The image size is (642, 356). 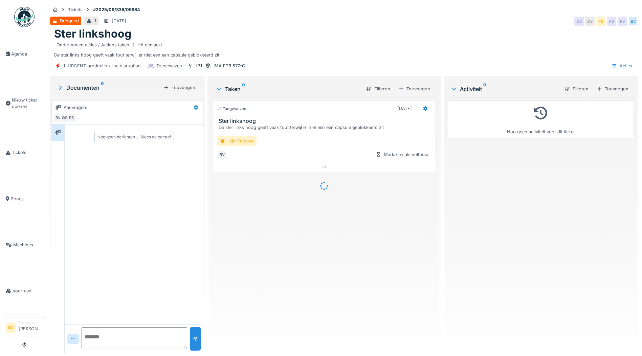 I want to click on div: 1, so click(x=95, y=21).